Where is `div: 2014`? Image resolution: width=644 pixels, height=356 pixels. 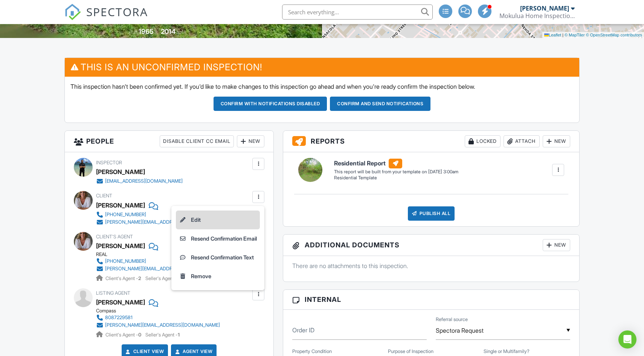 div: 2014 is located at coordinates (168, 31).